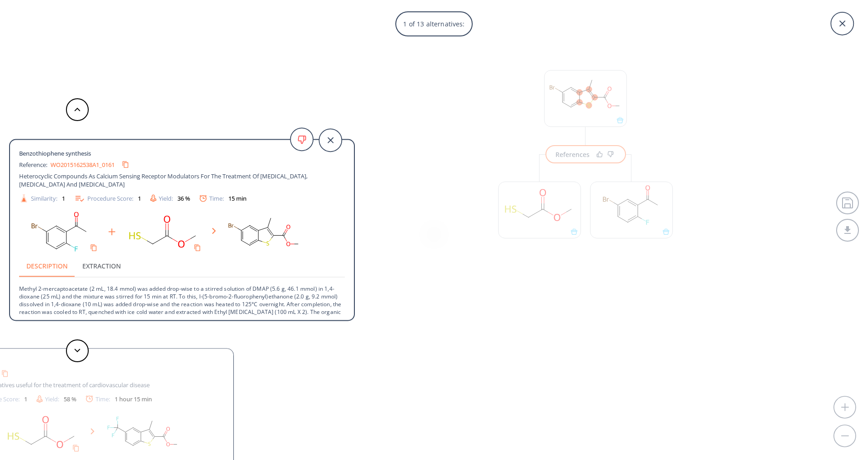 Image resolution: width=868 pixels, height=460 pixels. What do you see at coordinates (237, 198) in the screenshot?
I see `div: 15 min` at bounding box center [237, 198].